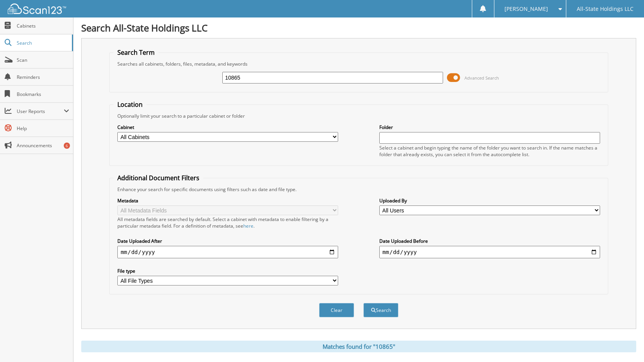 The height and width of the screenshot is (362, 644). I want to click on span: Bookmarks, so click(43, 94).